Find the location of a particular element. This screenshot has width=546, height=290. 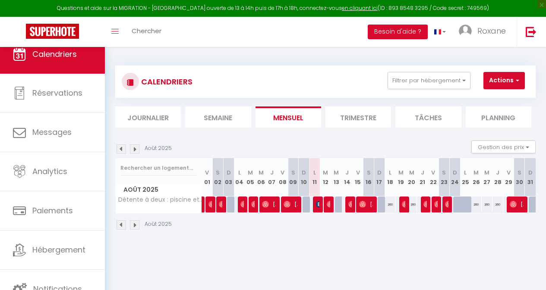

th: 08 is located at coordinates (282, 177).